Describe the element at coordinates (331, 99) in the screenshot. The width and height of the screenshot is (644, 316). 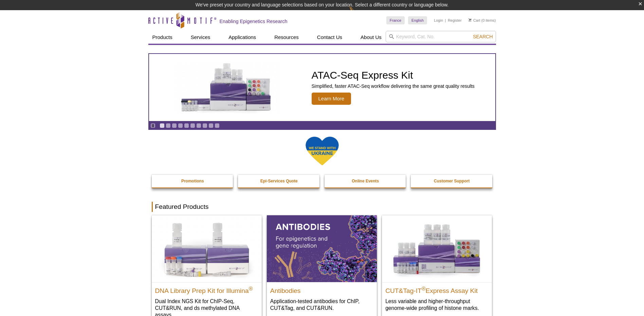
I see `span: Learn More` at that location.